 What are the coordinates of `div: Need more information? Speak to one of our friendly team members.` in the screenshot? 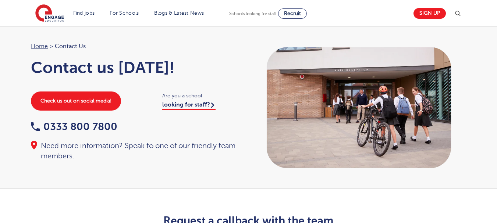 It's located at (136, 151).